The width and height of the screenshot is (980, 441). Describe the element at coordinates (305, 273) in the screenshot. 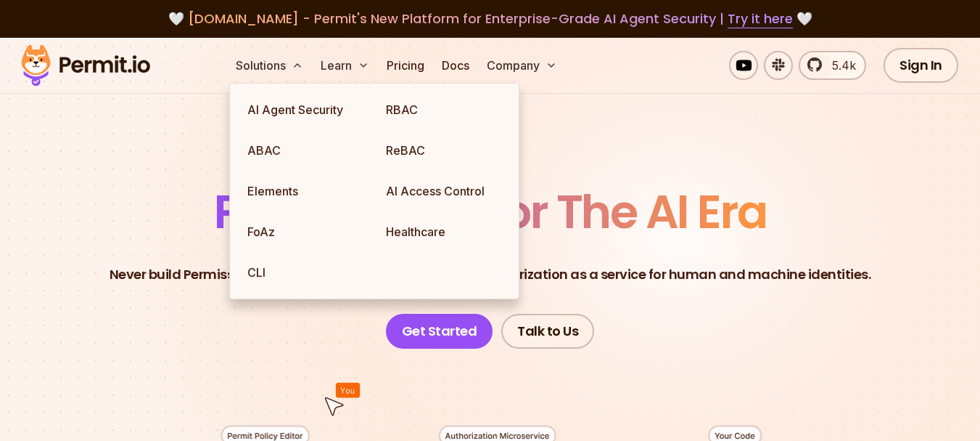

I see `a: CLI` at that location.